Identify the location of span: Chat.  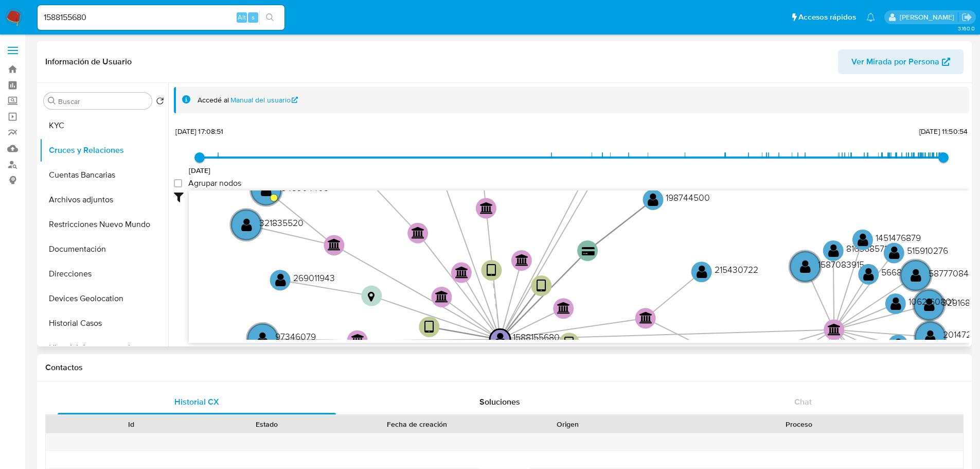
(803, 402).